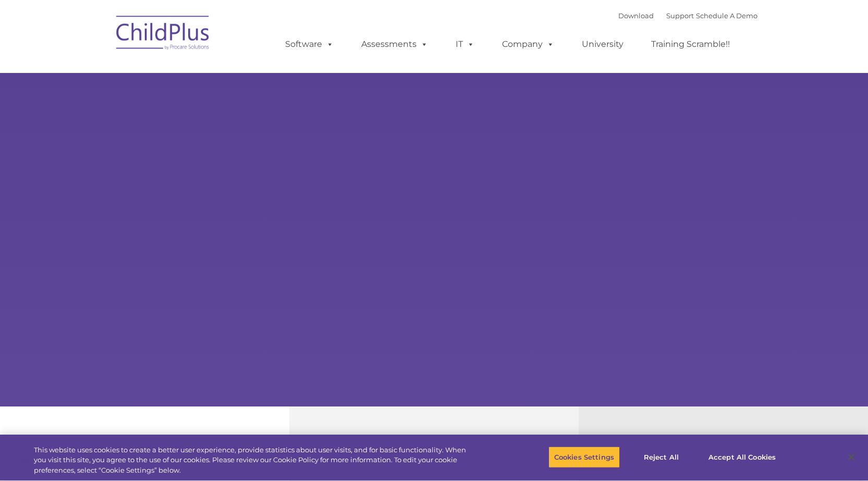  What do you see at coordinates (603, 44) in the screenshot?
I see `a: University` at bounding box center [603, 44].